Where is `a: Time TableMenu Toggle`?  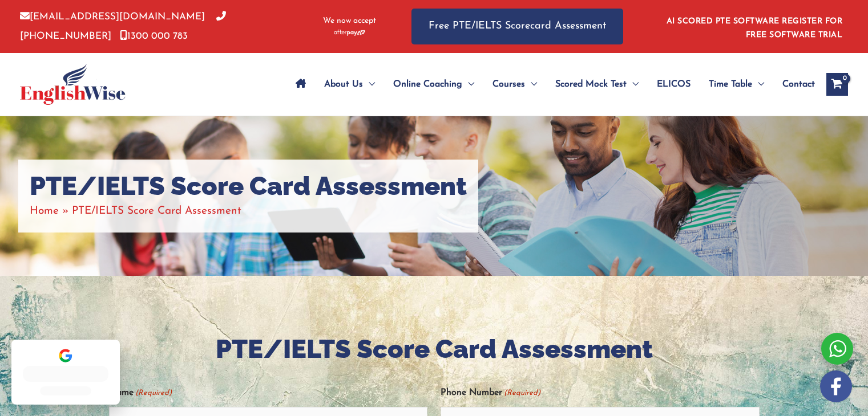
a: Time TableMenu Toggle is located at coordinates (737, 84).